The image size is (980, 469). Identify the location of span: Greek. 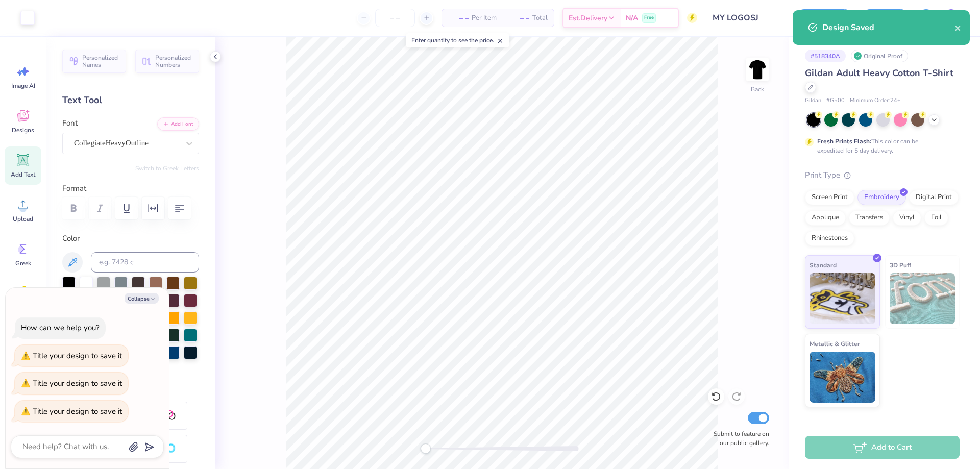
(23, 264).